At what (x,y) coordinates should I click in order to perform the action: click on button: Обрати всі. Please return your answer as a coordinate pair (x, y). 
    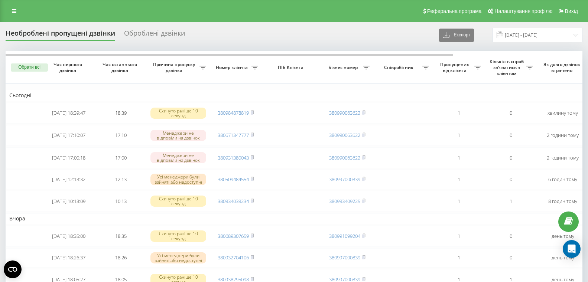
    Looking at the image, I should click on (29, 68).